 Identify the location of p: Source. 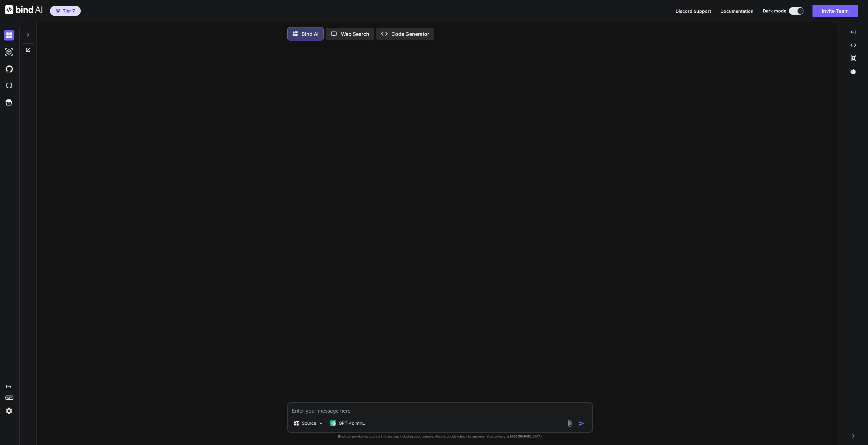
(309, 424).